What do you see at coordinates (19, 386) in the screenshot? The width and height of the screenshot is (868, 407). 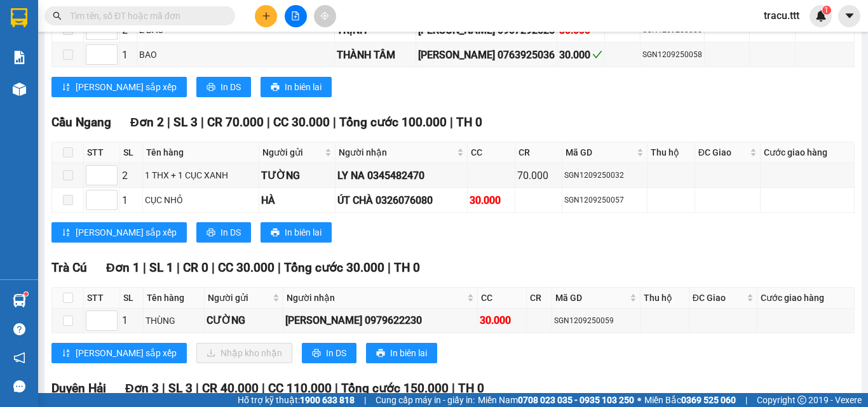 I see `span: message` at bounding box center [19, 386].